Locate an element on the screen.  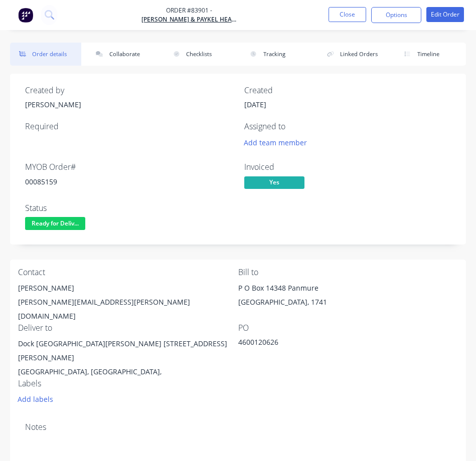
button: Edit Order is located at coordinates (445, 14).